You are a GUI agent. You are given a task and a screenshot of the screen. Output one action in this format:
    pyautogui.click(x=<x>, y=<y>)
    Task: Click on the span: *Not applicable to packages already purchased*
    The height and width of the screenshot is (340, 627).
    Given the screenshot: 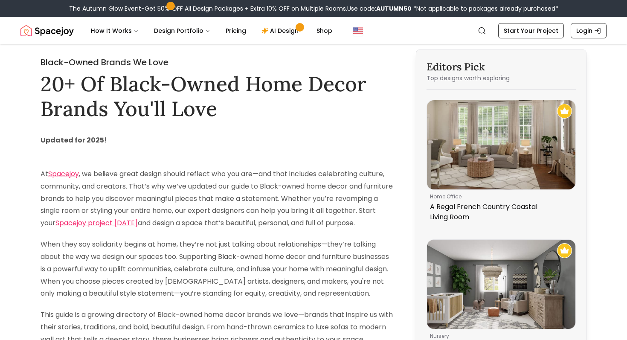 What is the action you would take?
    pyautogui.click(x=485, y=9)
    